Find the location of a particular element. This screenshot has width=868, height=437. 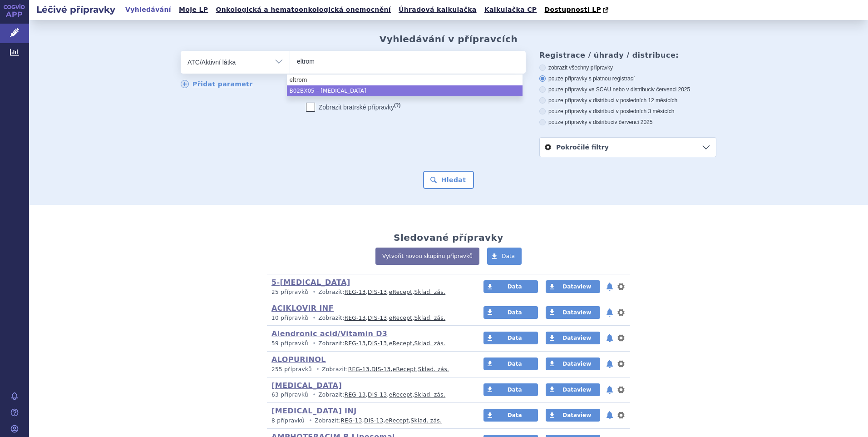

a: Onkologická a hematoonkologická onemocnění is located at coordinates (303, 10).